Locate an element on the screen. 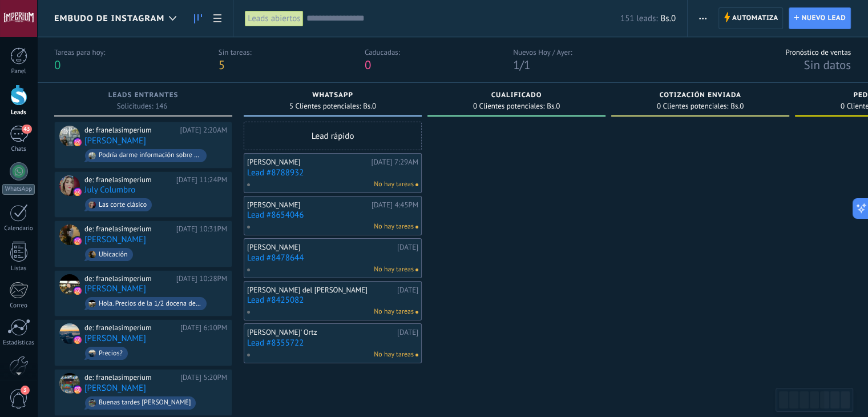 The width and height of the screenshot is (868, 417). a: Lead #8654046 is located at coordinates (333, 215).